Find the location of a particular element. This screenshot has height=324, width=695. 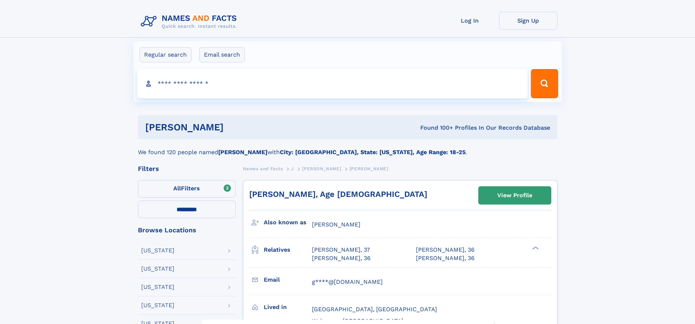

button: Search Button is located at coordinates (544, 84).